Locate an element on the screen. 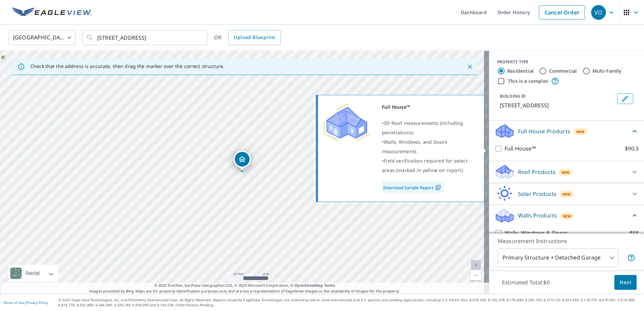  p: Roof Products is located at coordinates (537, 172).